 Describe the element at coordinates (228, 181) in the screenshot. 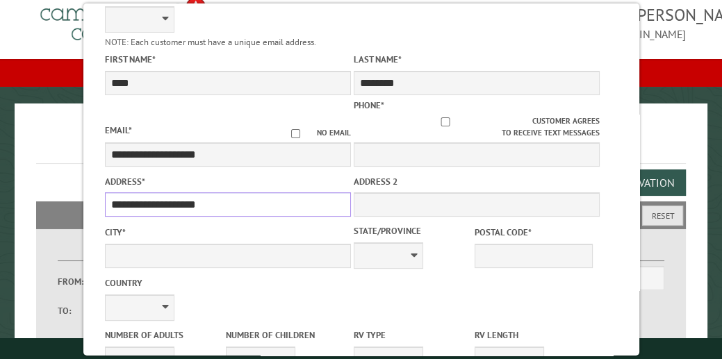

I see `label: Address` at that location.